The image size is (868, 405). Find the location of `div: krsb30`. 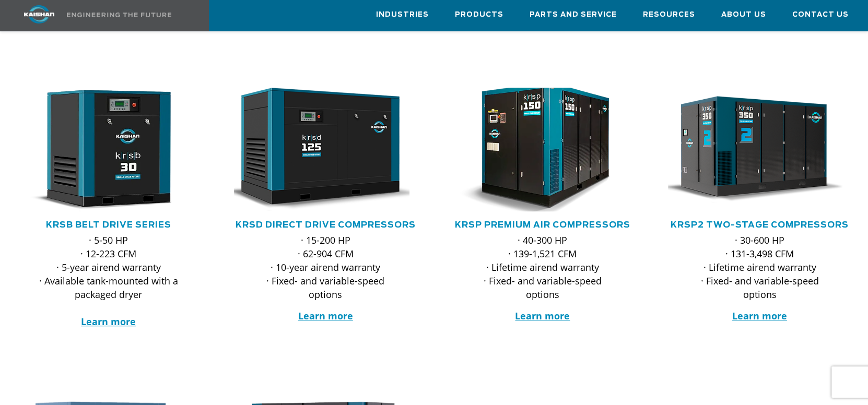

div: krsb30 is located at coordinates (108, 149).